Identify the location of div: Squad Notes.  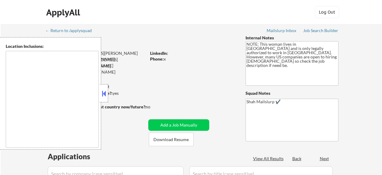
(292, 93).